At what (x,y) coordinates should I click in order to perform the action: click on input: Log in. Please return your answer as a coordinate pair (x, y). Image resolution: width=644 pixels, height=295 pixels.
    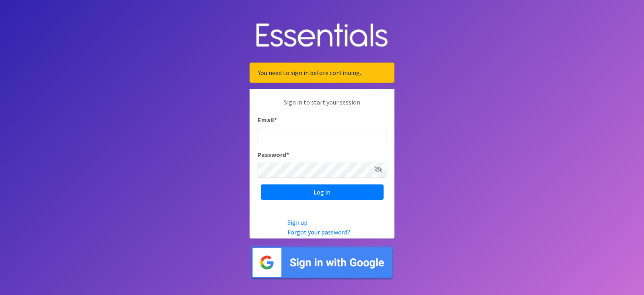
    Looking at the image, I should click on (322, 192).